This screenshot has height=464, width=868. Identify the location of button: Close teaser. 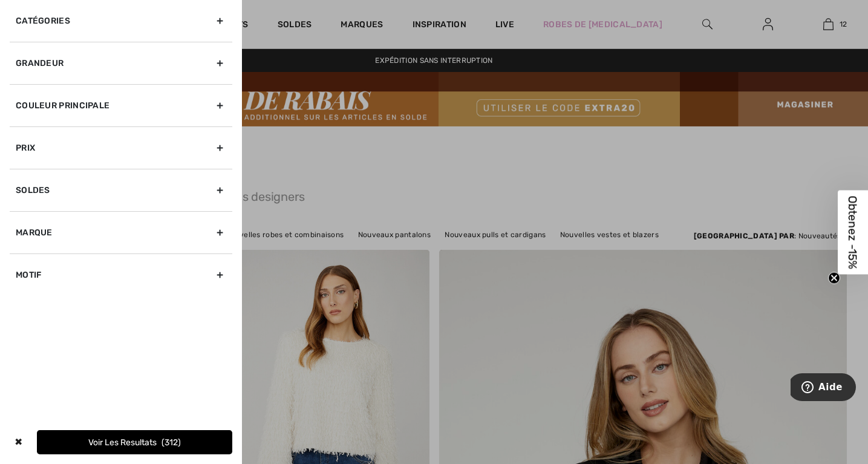
(835, 278).